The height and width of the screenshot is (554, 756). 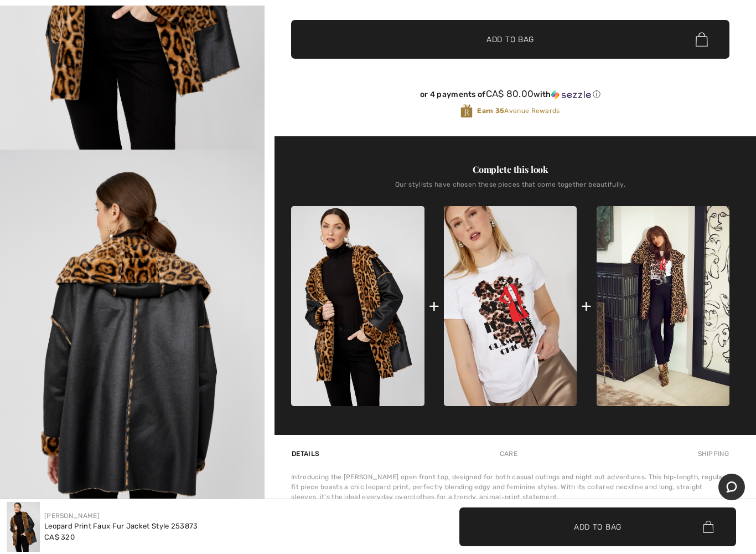 I want to click on img: Slim Ankle-Length Formal Trousers Style 253774, so click(x=663, y=305).